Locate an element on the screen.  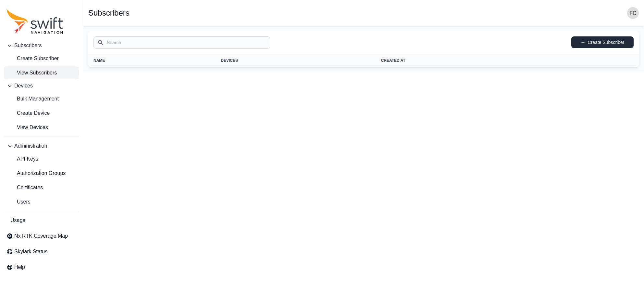
a: API Keys is located at coordinates (41, 159).